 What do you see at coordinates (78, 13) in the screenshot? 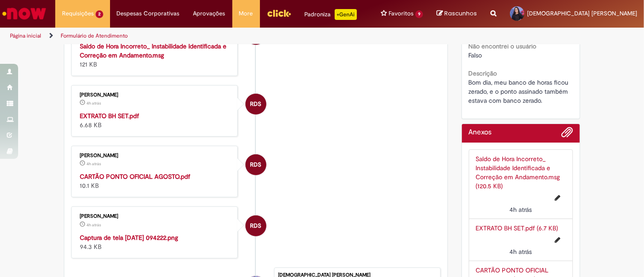
I see `span: Requisições` at bounding box center [78, 13].